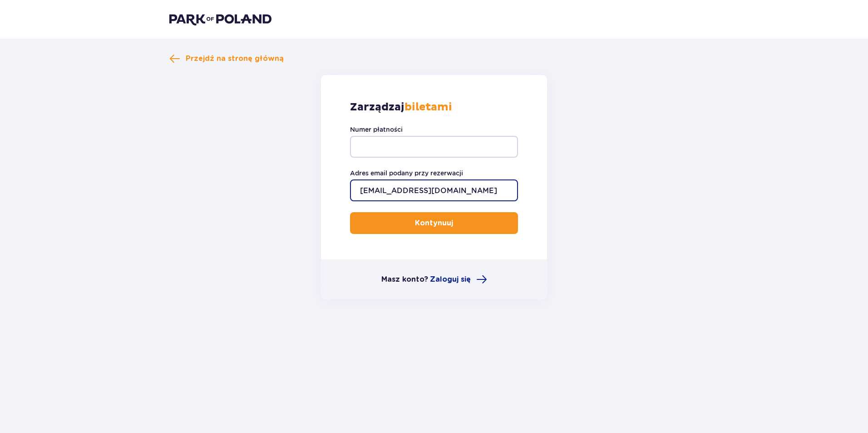 This screenshot has width=868, height=433. Describe the element at coordinates (376, 129) in the screenshot. I see `label: Numer płatności` at that location.